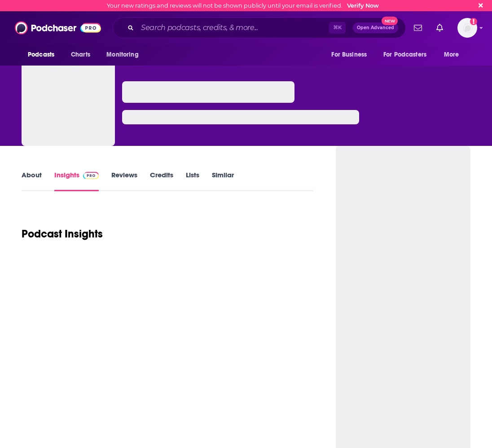  What do you see at coordinates (467, 28) in the screenshot?
I see `span: Logged in as charlottestone` at bounding box center [467, 28].